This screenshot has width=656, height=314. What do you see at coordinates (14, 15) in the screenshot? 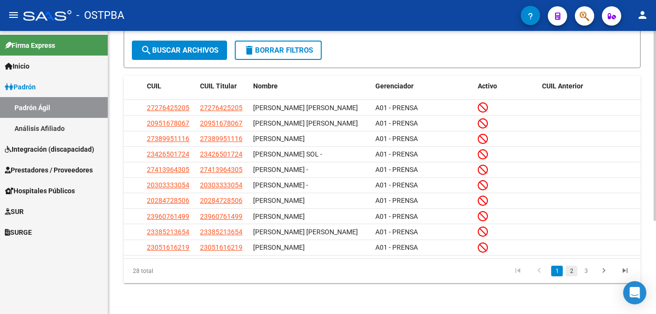
I see `mat-icon: menu` at bounding box center [14, 15].